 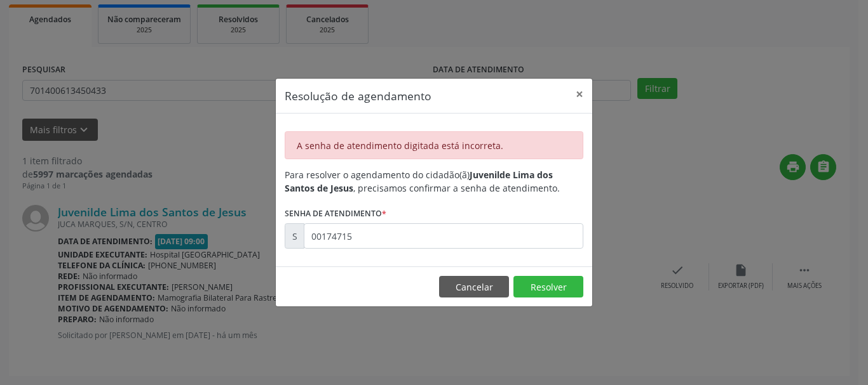 What do you see at coordinates (418, 182) in the screenshot?
I see `b: Juvenilde Lima dos Santos de Jesus` at bounding box center [418, 182].